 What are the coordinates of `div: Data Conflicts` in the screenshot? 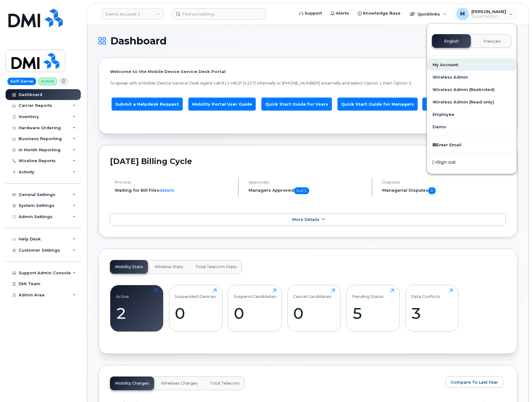 It's located at (426, 294).